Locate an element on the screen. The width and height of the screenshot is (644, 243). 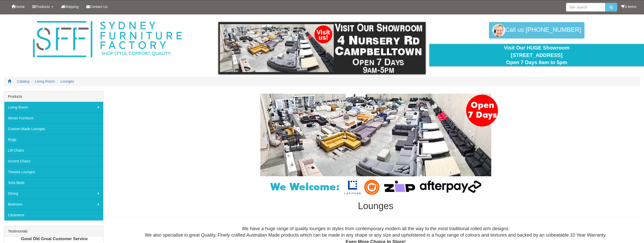
span: Products is located at coordinates (42, 7).